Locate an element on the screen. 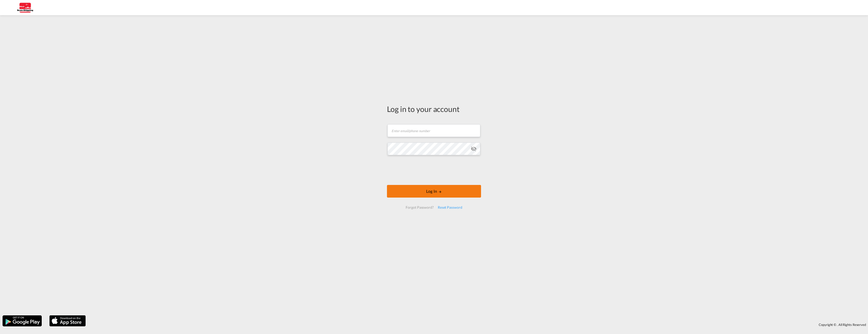 This screenshot has width=868, height=334. button: LOGIN is located at coordinates (434, 192).